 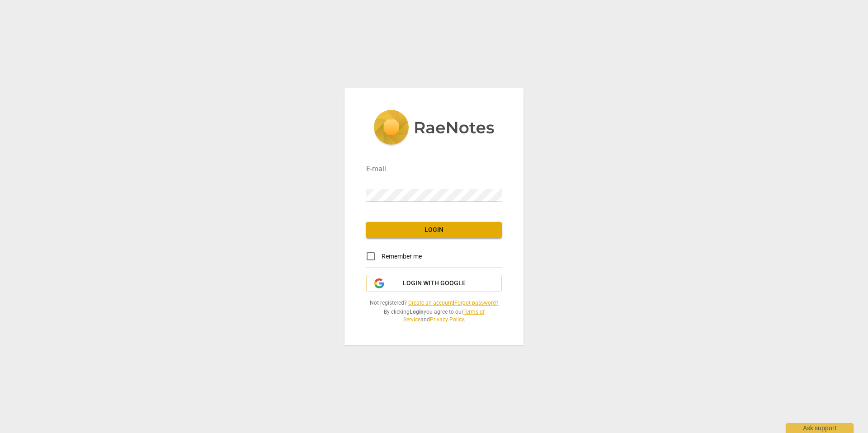 I want to click on span: By clicking you agree to our and ., so click(x=434, y=316).